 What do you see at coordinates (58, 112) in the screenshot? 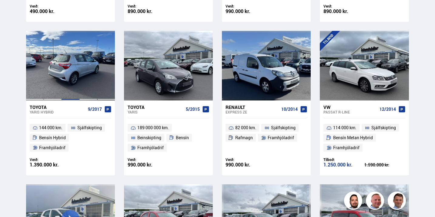
I see `div: Yaris HYBRID` at bounding box center [58, 112].